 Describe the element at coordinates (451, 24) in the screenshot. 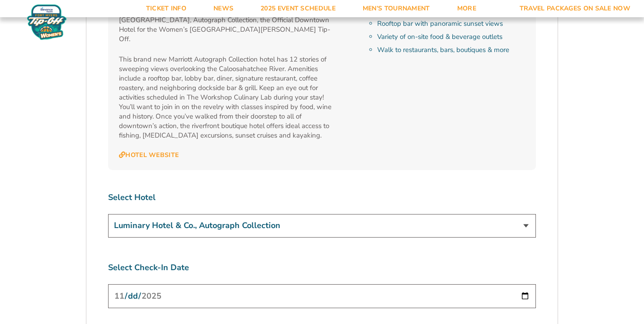

I see `li: Rooftop bar with panoramic sunset views` at that location.